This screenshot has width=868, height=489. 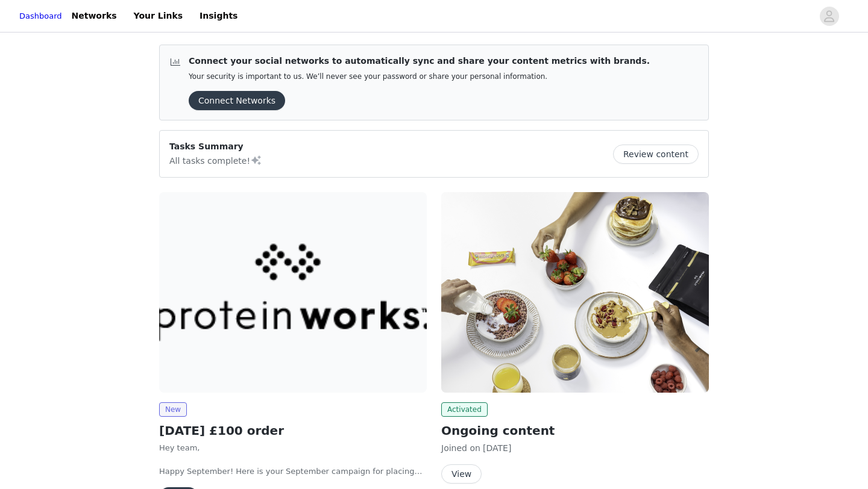 What do you see at coordinates (173, 410) in the screenshot?
I see `span: New` at bounding box center [173, 410].